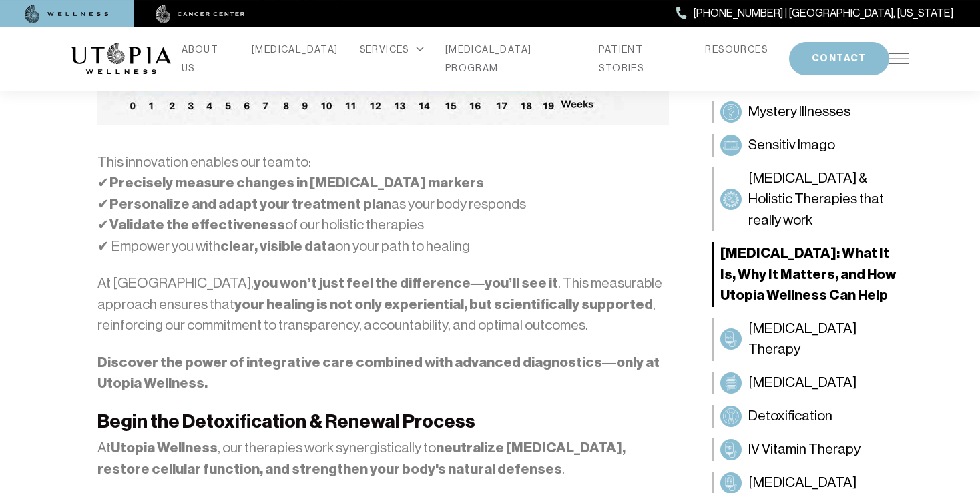 Image resolution: width=980 pixels, height=493 pixels. What do you see at coordinates (804, 450) in the screenshot?
I see `span: IV Vitamin Therapy` at bounding box center [804, 450].